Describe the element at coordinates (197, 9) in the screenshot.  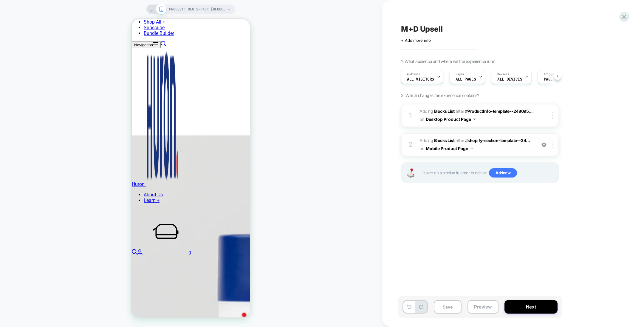
I see `span: PRODUCT: Deo 2-Pack [deodorant scent duo]` at that location.